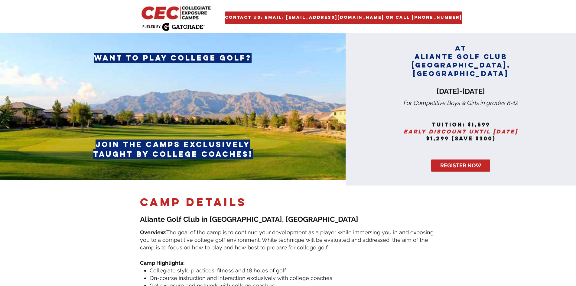  What do you see at coordinates (173, 149) in the screenshot?
I see `span: join the camps exclusively taught by college coaches!` at bounding box center [173, 149].